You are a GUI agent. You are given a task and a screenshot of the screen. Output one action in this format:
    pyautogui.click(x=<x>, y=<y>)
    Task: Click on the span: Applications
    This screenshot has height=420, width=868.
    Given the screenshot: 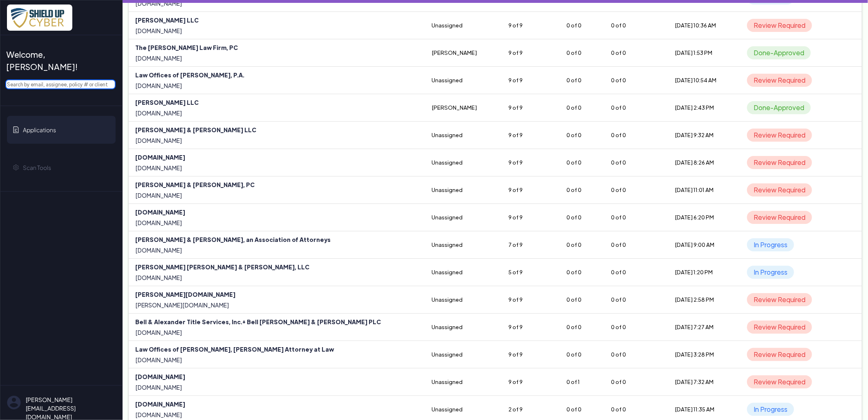 What is the action you would take?
    pyautogui.click(x=40, y=130)
    